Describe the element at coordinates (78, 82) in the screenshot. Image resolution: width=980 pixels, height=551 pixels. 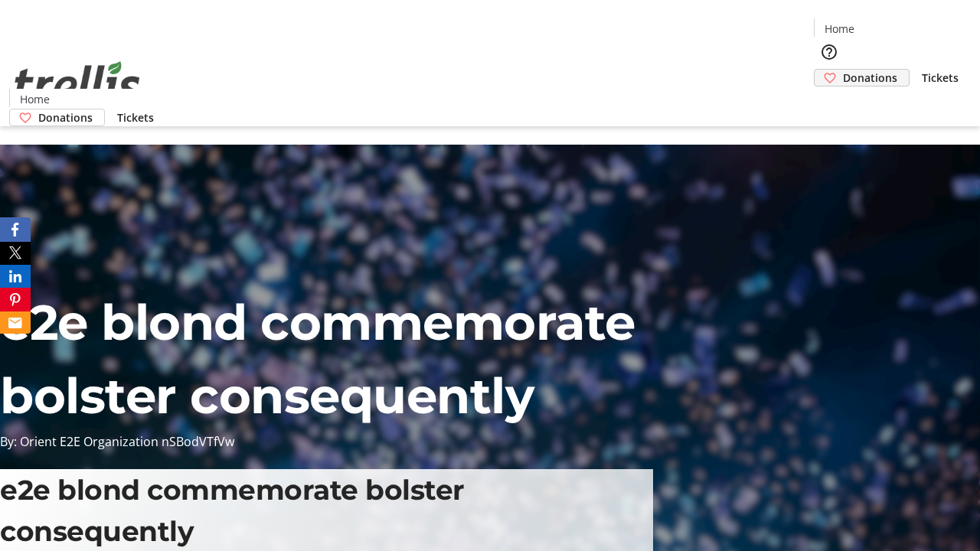
I see `img: Orient E2E Organization nSBodVTfVw's Logo` at that location.